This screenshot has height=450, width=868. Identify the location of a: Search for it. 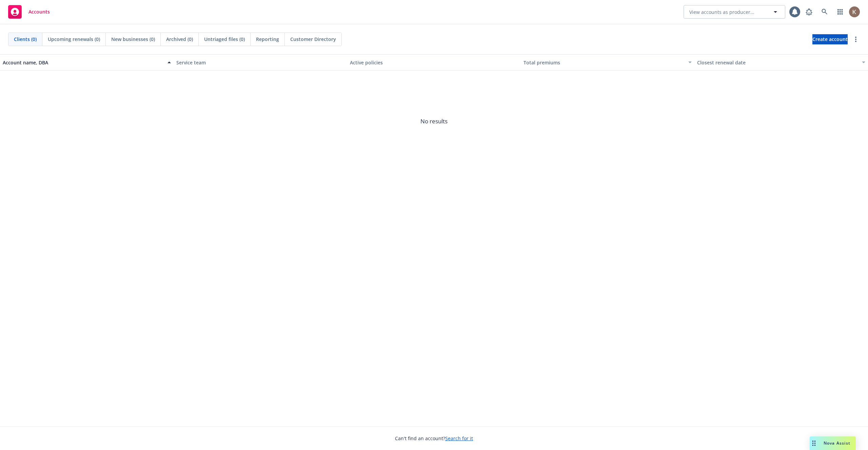
(459, 438).